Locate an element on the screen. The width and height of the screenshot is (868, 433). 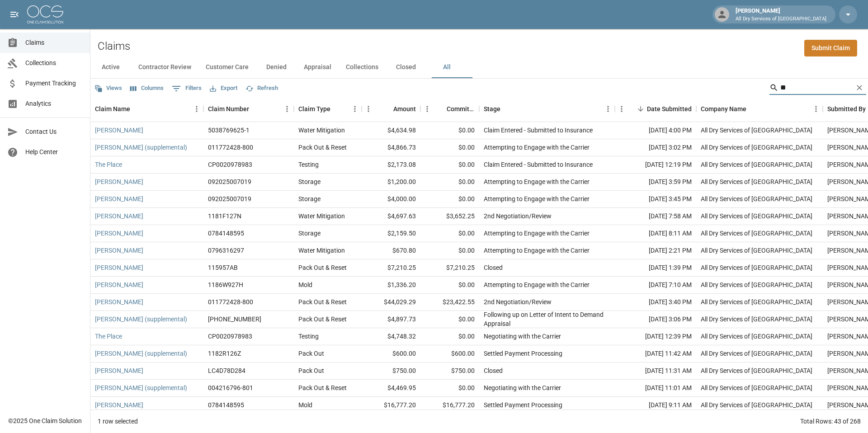
button: Show filters is located at coordinates (186, 89).